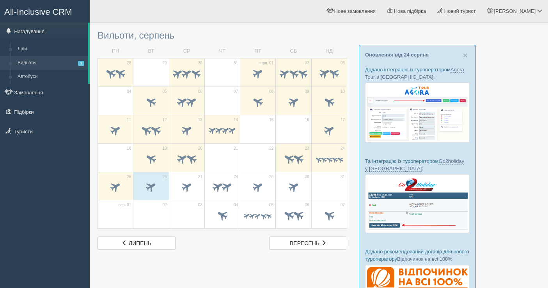 The height and width of the screenshot is (288, 548). I want to click on span: 21, so click(236, 149).